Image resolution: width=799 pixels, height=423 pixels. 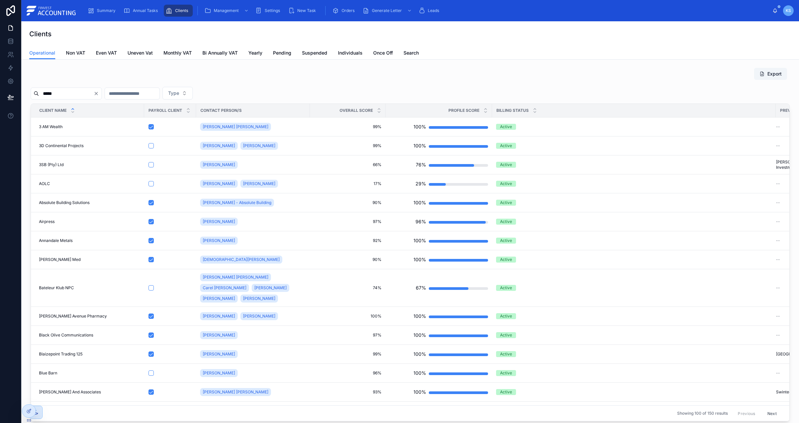 What do you see at coordinates (53, 111) in the screenshot?
I see `span: Client Name` at bounding box center [53, 111].